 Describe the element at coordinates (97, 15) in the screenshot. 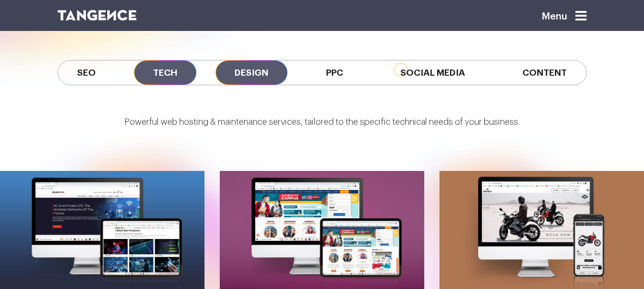

I see `img: logo SVG` at that location.